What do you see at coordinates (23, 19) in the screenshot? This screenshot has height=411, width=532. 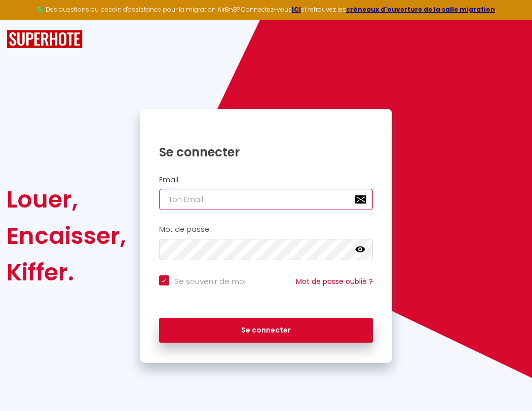 I see `button: Ouvrir le widget de chat LiveChat` at bounding box center [23, 19].